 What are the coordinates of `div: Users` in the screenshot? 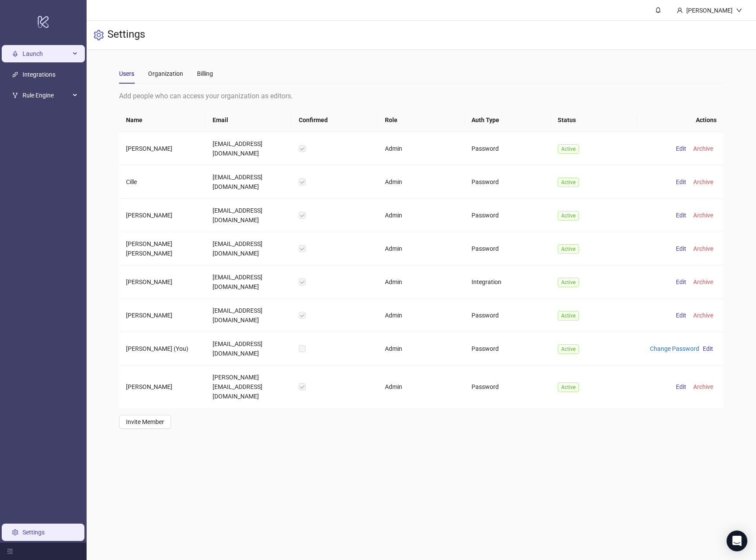 It's located at (126, 73).